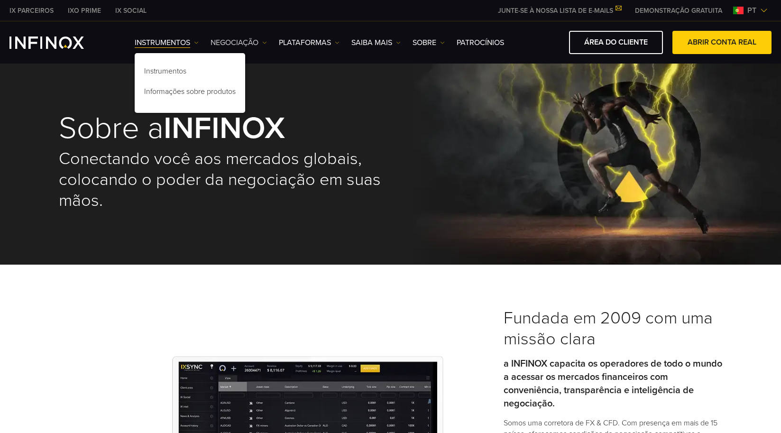  I want to click on a: NEGOCIAÇÃO, so click(239, 43).